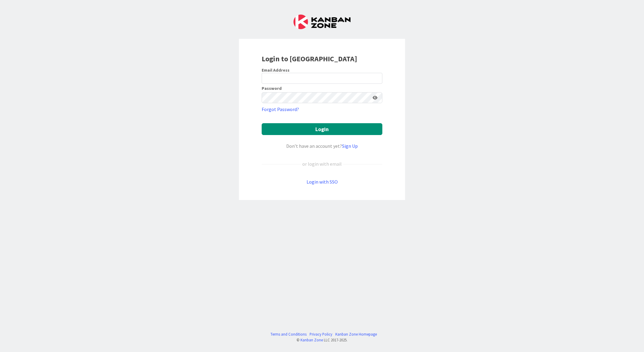 Image resolution: width=644 pixels, height=352 pixels. What do you see at coordinates (322, 146) in the screenshot?
I see `div: Don’t have an account yet?` at bounding box center [322, 146].